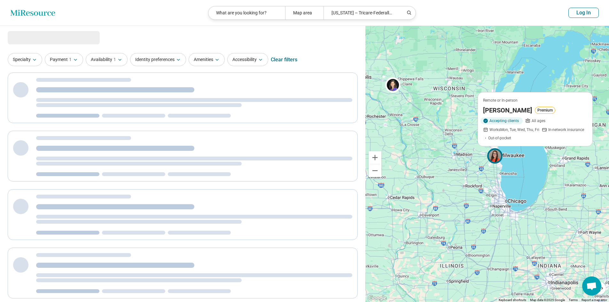 This screenshot has width=609, height=302. I want to click on span: Loading..., so click(35, 37).